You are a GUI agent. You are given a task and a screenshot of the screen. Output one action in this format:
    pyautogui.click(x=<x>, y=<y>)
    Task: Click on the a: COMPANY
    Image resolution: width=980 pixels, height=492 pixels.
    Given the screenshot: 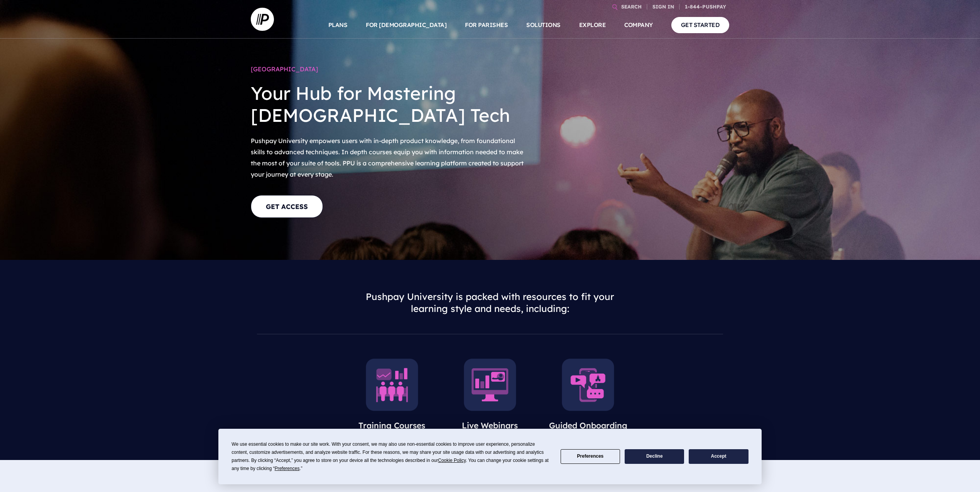 What is the action you would take?
    pyautogui.click(x=638, y=25)
    